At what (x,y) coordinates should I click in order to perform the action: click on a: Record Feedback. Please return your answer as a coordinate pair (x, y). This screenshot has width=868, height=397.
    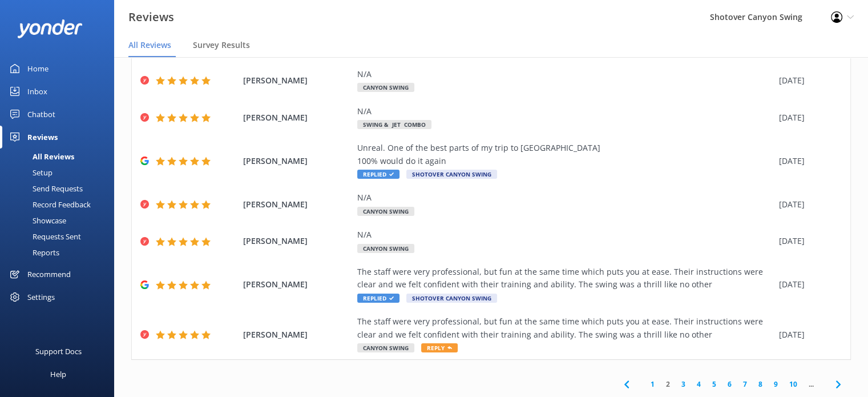
    Looking at the image, I should click on (60, 205).